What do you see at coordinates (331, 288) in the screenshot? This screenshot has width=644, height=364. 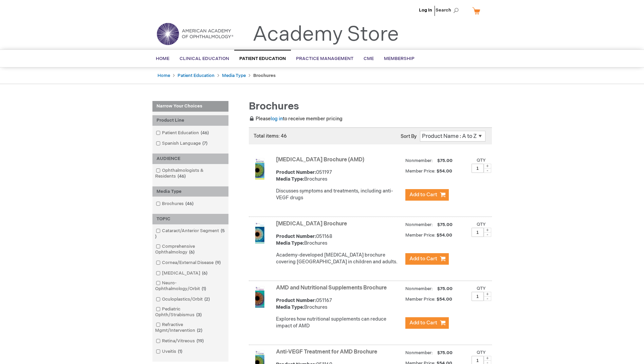 I see `a: AMD and Nutritional Supplements Brochure` at bounding box center [331, 288].